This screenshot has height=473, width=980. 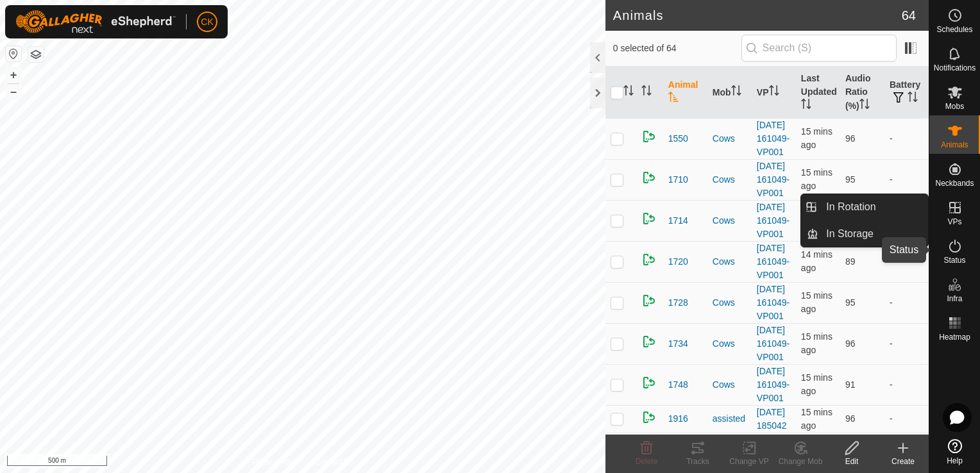 I want to click on span: Animals, so click(x=954, y=145).